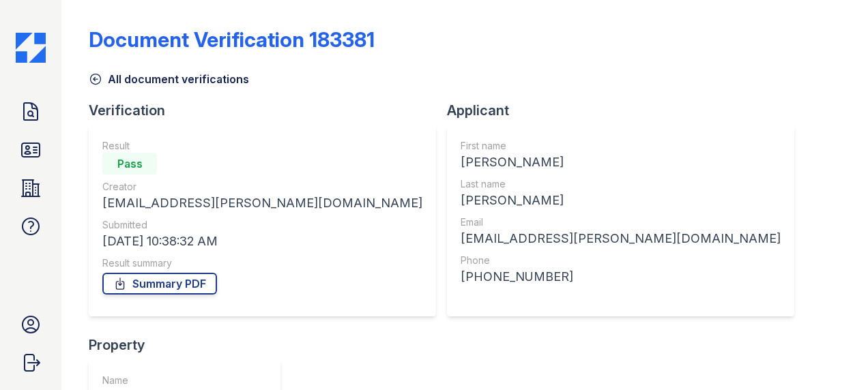 Image resolution: width=868 pixels, height=390 pixels. I want to click on div: Phone, so click(621, 261).